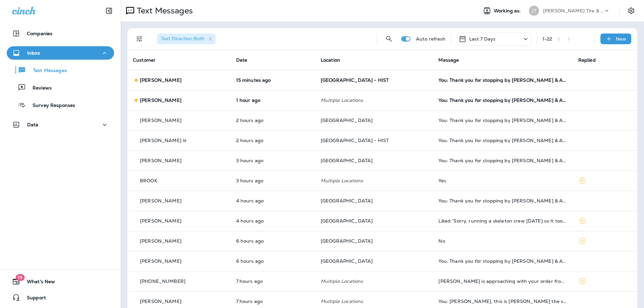  What do you see at coordinates (449, 60) in the screenshot?
I see `span: Message` at bounding box center [449, 60].